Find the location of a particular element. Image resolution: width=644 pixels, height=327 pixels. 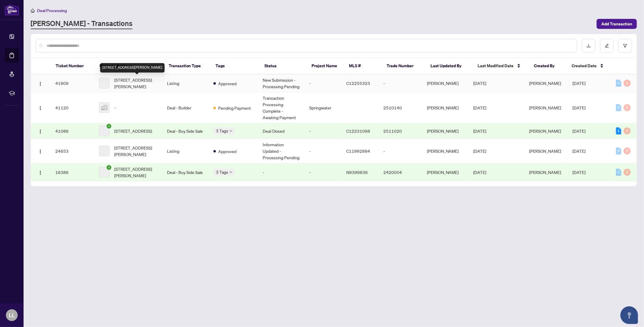

th: MLS # is located at coordinates (363, 66).